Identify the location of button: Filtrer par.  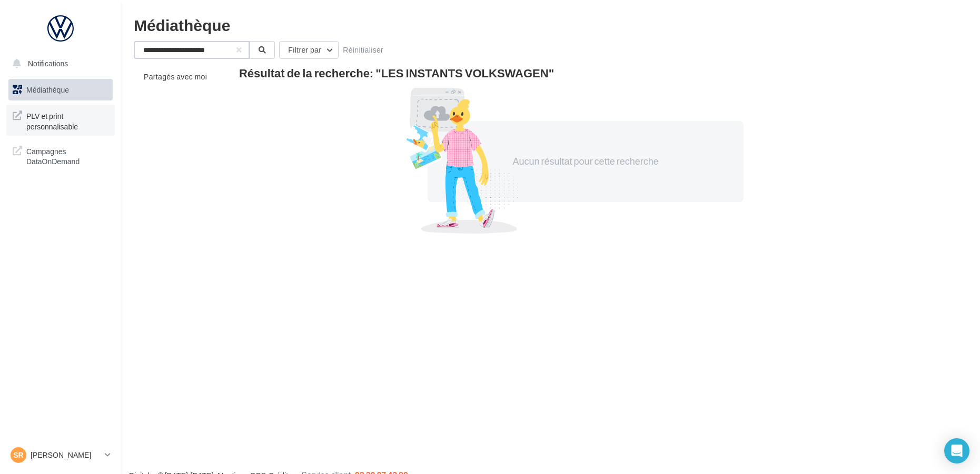
(309, 50).